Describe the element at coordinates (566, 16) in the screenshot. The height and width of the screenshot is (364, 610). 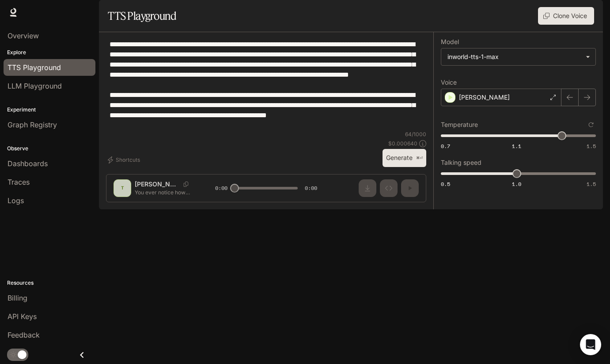
I see `button: Clone Voice` at that location.